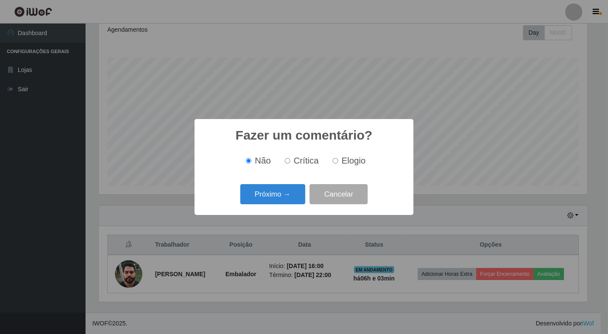  I want to click on h2: Fazer um comentário?, so click(304, 135).